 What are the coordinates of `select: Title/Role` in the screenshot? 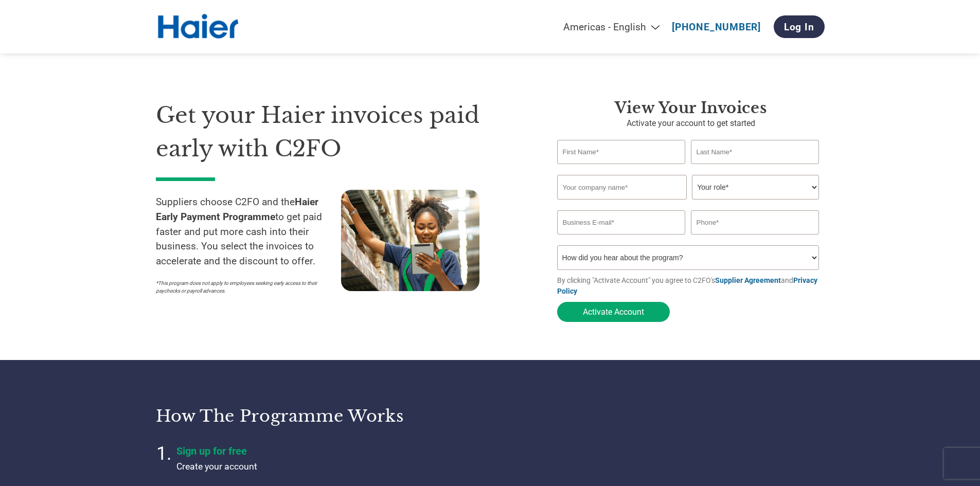 It's located at (755, 187).